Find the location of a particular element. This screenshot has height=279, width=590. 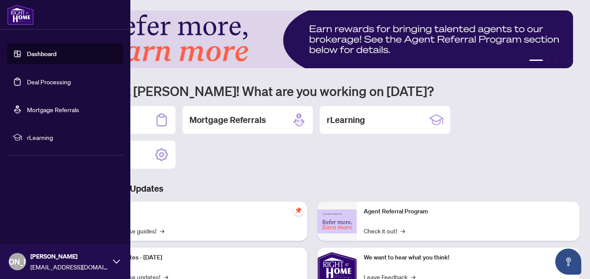

p: Agent Referral Program is located at coordinates (468, 212).